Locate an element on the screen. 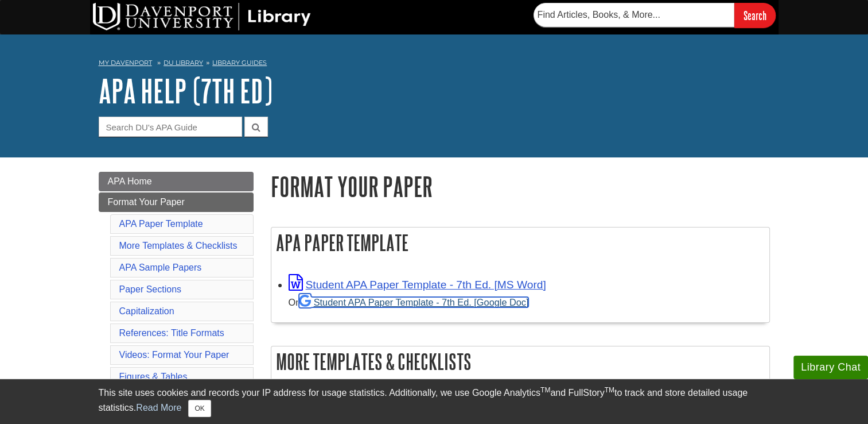  a: Library Guides is located at coordinates (239, 63).